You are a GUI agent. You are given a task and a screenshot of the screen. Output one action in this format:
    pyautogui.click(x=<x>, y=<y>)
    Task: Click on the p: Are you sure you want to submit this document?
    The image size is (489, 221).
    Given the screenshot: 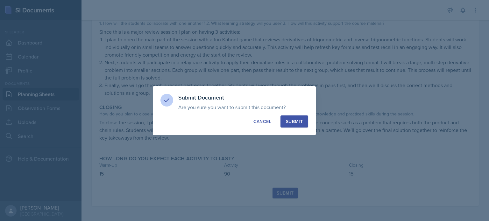 What is the action you would take?
    pyautogui.click(x=243, y=107)
    